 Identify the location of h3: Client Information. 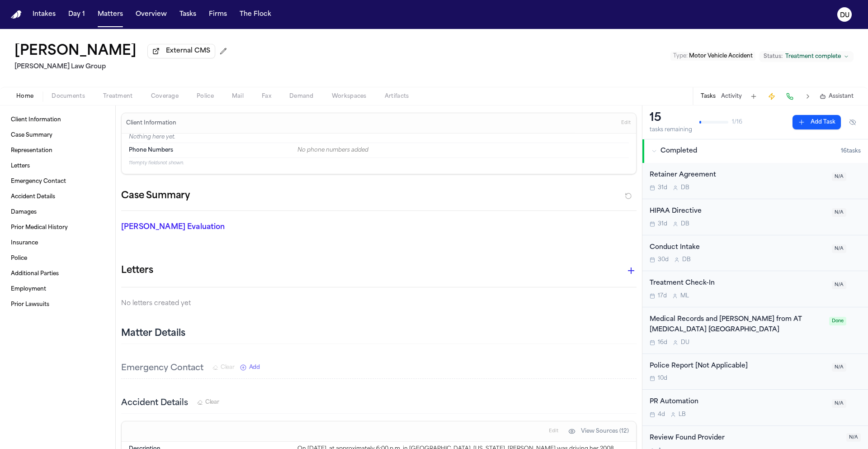
(151, 123).